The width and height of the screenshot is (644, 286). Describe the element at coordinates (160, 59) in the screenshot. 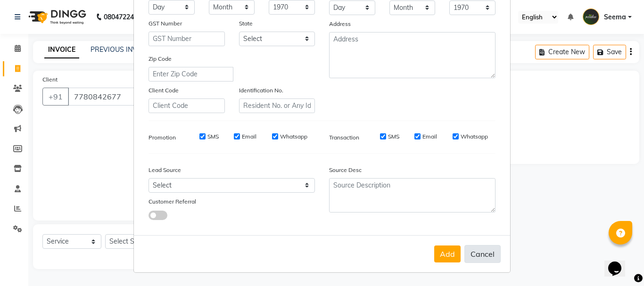

I see `label: Zip Code` at that location.